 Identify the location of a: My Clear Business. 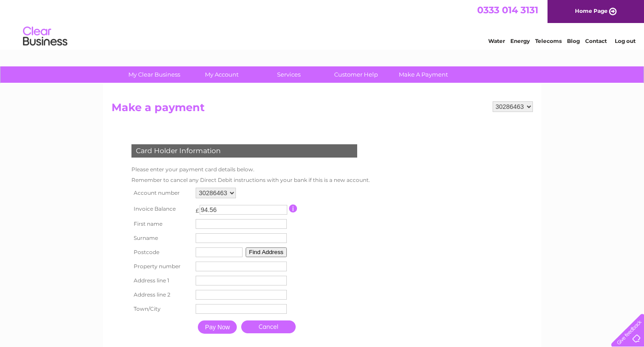
(154, 74).